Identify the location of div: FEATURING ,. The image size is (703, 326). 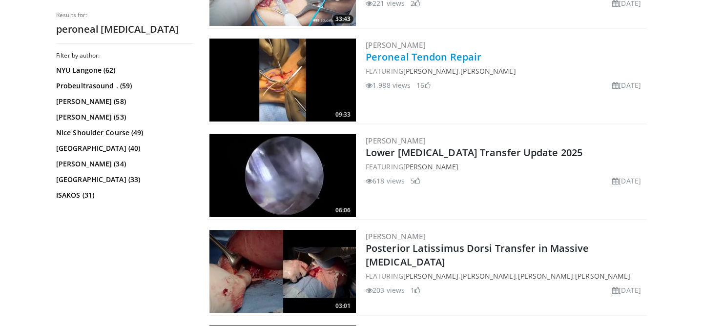
(505, 71).